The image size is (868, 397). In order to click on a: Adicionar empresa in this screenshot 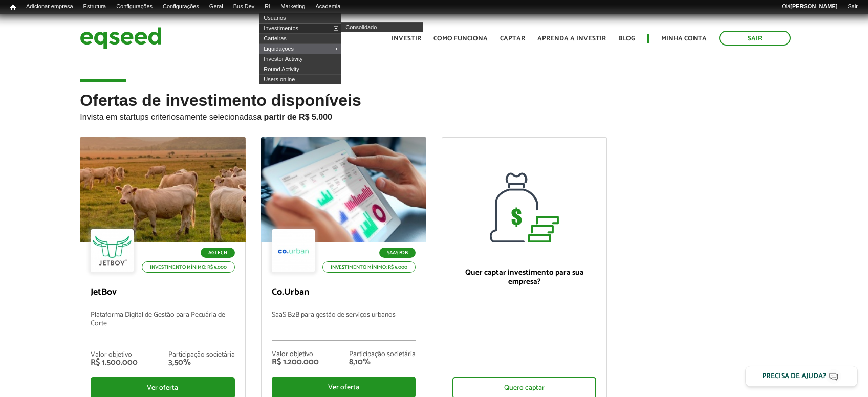, I will do `click(50, 7)`.